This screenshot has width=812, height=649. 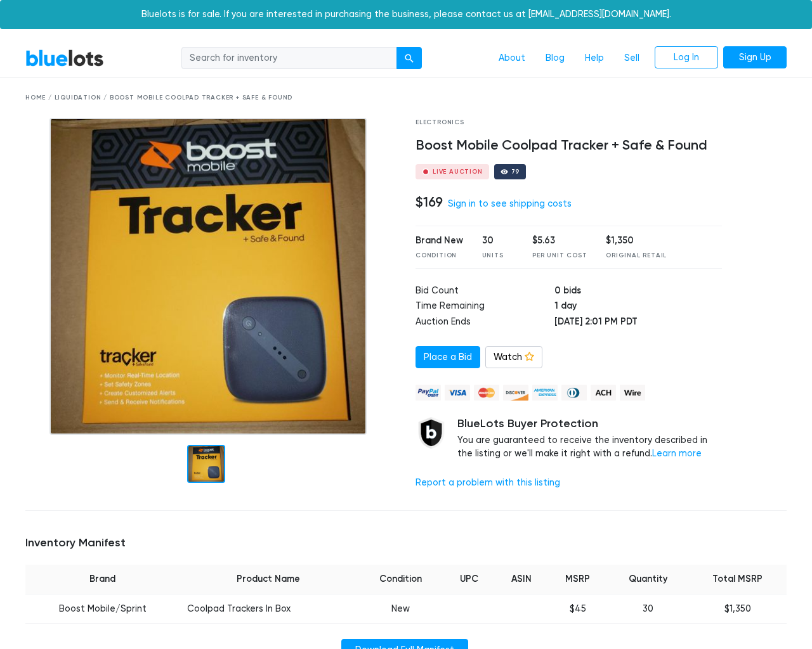 I want to click on a: Sign Up, so click(x=755, y=58).